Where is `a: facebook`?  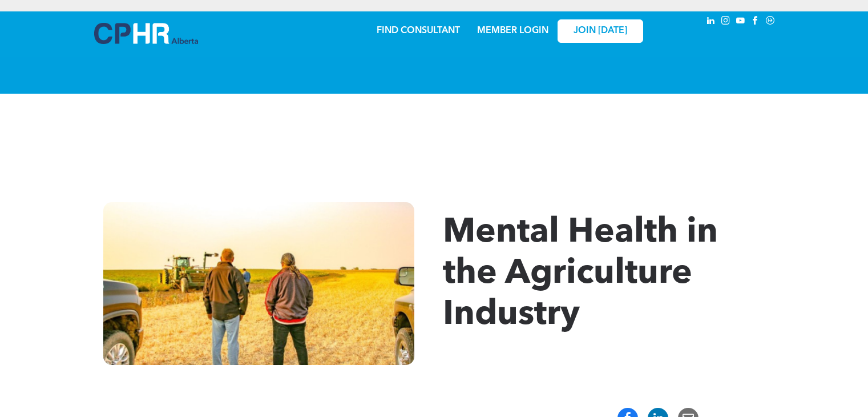
a: facebook is located at coordinates (756, 22).